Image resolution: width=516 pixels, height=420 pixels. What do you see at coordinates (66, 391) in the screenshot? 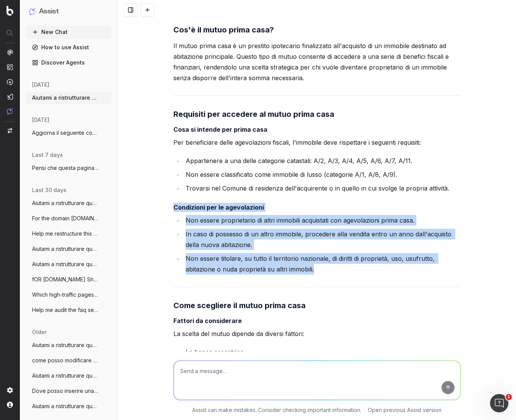
I see `span: Dove posso inserire una info per rispond` at bounding box center [66, 391].